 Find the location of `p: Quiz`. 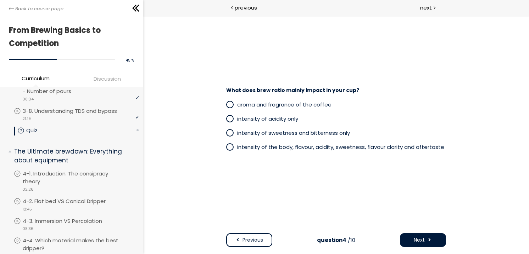

p: Quiz is located at coordinates (39, 131).